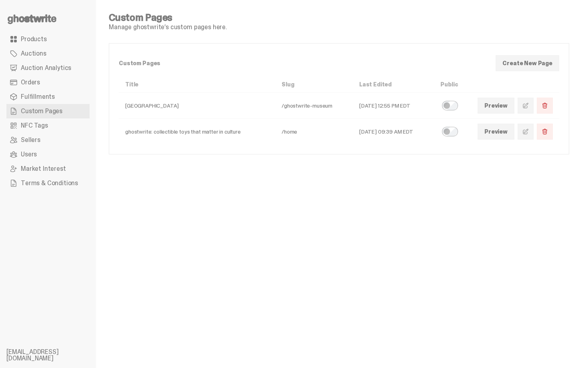 The image size is (588, 368). What do you see at coordinates (48, 39) in the screenshot?
I see `a: Products` at bounding box center [48, 39].